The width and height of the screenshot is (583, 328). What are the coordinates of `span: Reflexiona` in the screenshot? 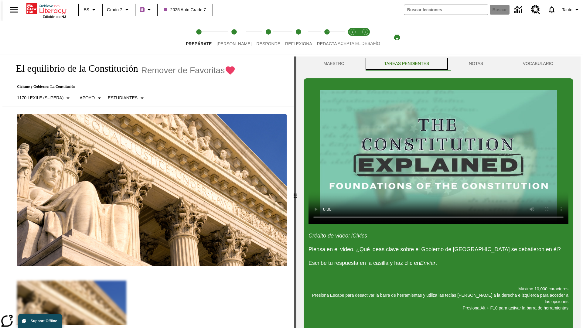 It's located at (298, 44).